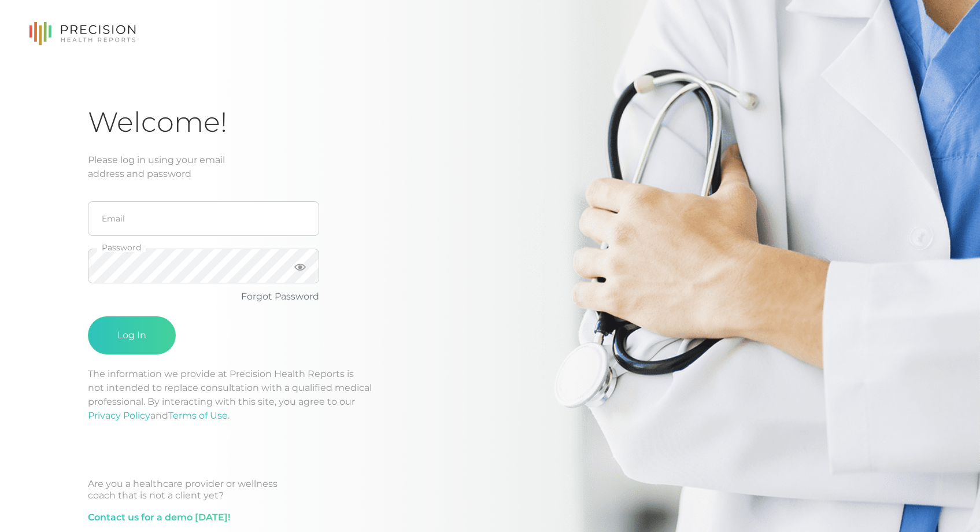 This screenshot has width=980, height=532. Describe the element at coordinates (132, 336) in the screenshot. I see `button: Log In` at that location.